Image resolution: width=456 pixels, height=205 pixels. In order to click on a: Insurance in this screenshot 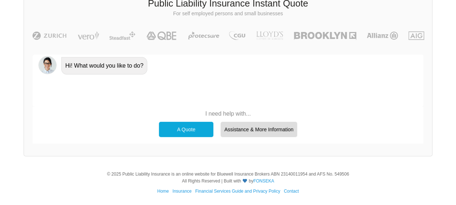, I will do `click(182, 191)`.